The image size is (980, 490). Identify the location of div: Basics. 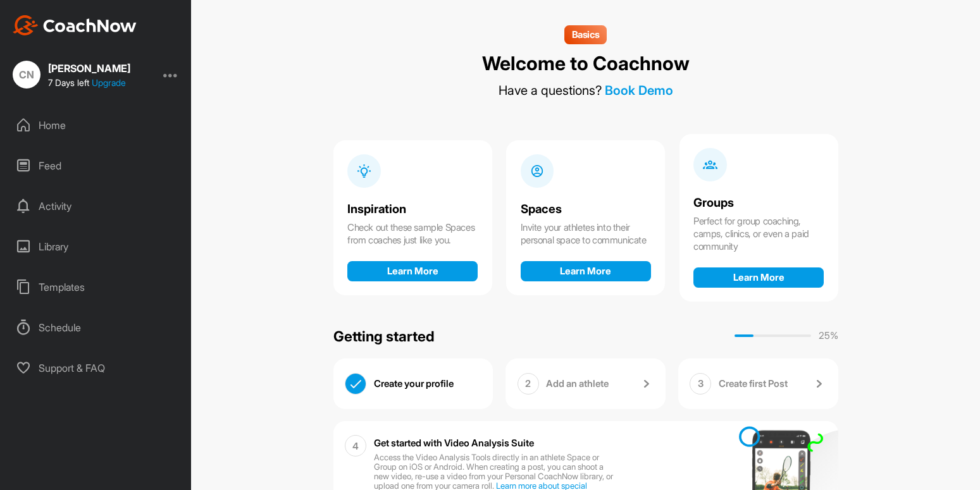
(586, 35).